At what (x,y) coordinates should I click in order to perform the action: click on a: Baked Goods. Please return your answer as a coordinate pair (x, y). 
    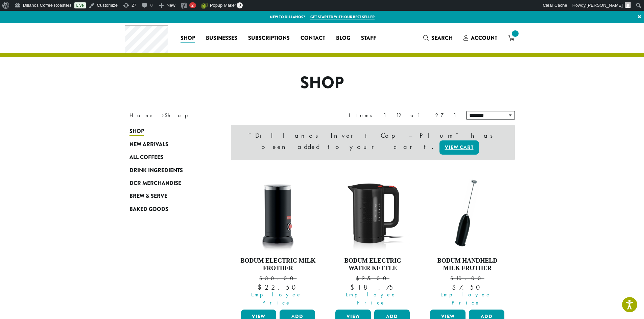
    Looking at the image, I should click on (170, 209).